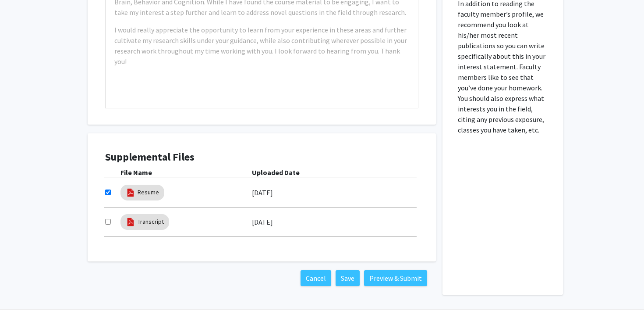  What do you see at coordinates (316, 278) in the screenshot?
I see `button: Cancel` at bounding box center [316, 278].